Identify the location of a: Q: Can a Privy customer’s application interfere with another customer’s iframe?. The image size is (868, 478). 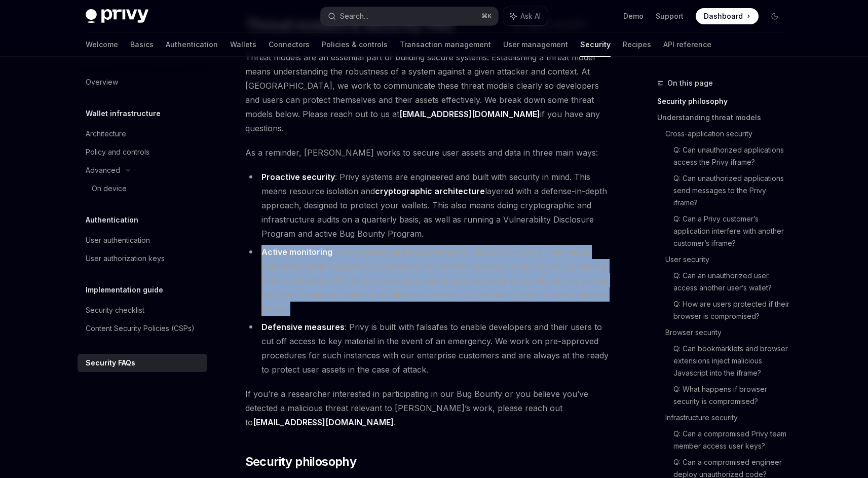
(732, 231).